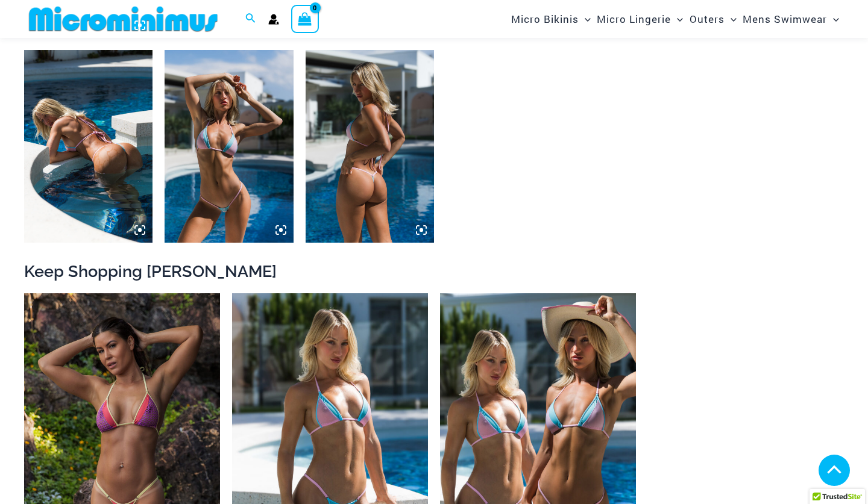 This screenshot has height=504, width=868. Describe the element at coordinates (675, 19) in the screenshot. I see `nav: Site Navigation` at that location.